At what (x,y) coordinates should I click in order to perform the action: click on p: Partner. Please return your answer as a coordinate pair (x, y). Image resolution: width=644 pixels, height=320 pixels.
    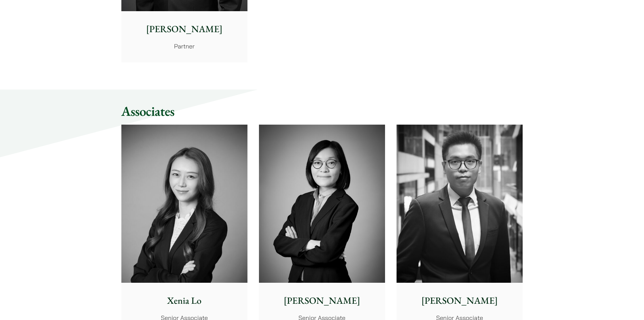
    Looking at the image, I should click on (184, 46).